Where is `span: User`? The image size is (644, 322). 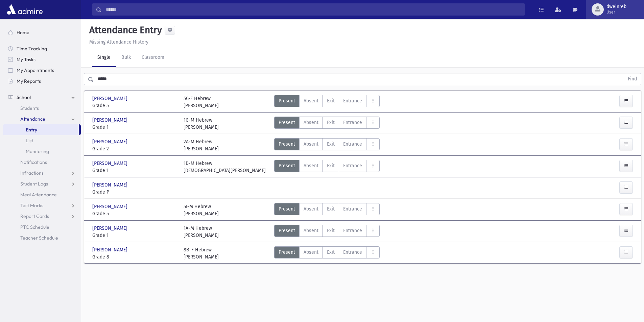
span: User is located at coordinates (616, 12).